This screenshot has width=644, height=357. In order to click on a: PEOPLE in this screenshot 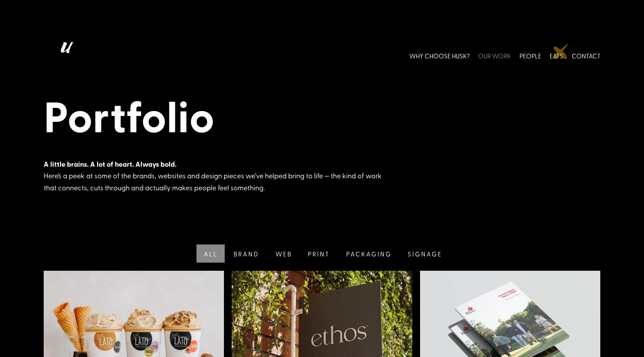, I will do `click(530, 56)`.